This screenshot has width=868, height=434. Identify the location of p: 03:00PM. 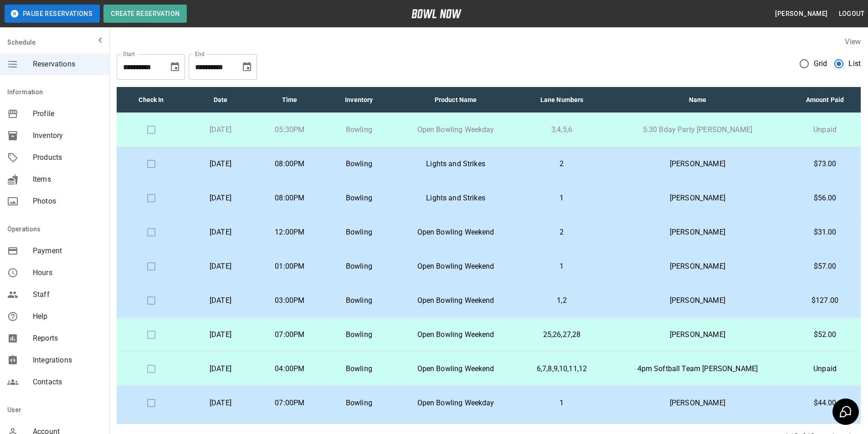
(290, 300).